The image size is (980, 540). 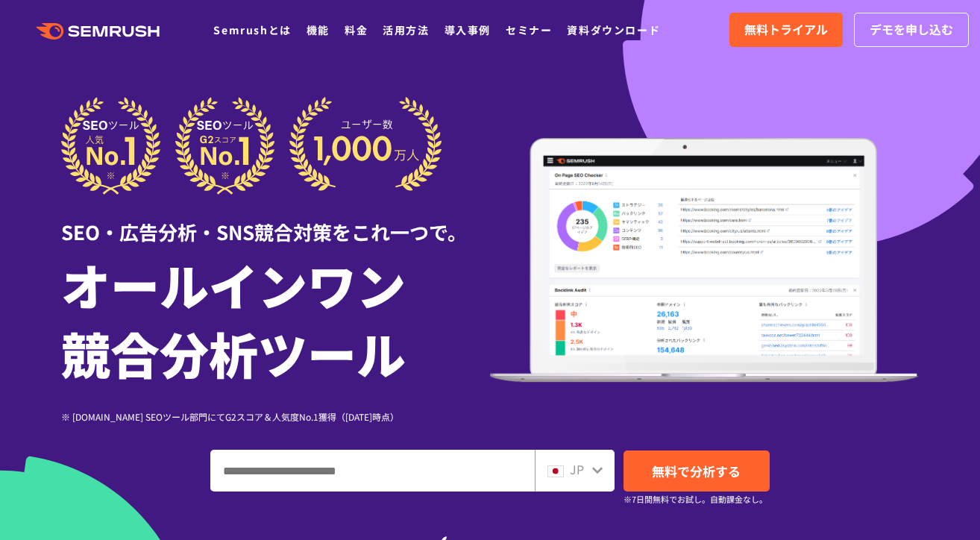 I want to click on a: Semrushとは, so click(x=252, y=30).